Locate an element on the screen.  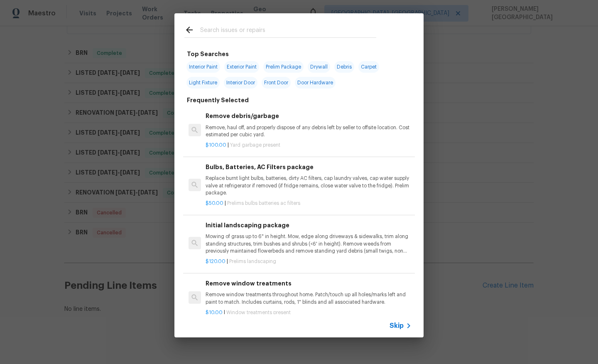
span: Carpet is located at coordinates (369, 67).